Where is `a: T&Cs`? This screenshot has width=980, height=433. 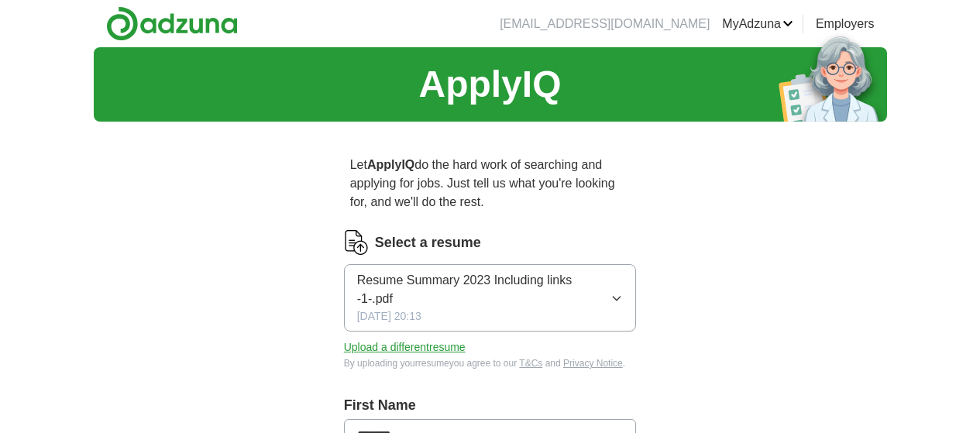
a: T&Cs is located at coordinates (531, 363).